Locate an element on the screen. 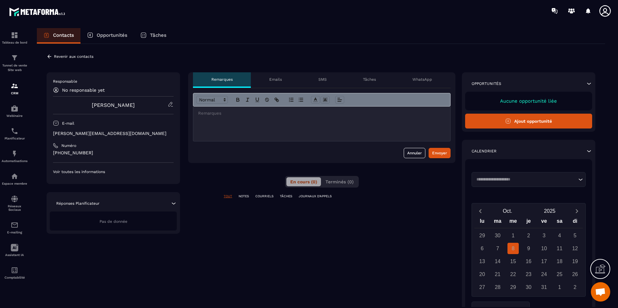 Image resolution: width=618 pixels, height=308 pixels. div: 12 is located at coordinates (575, 249).